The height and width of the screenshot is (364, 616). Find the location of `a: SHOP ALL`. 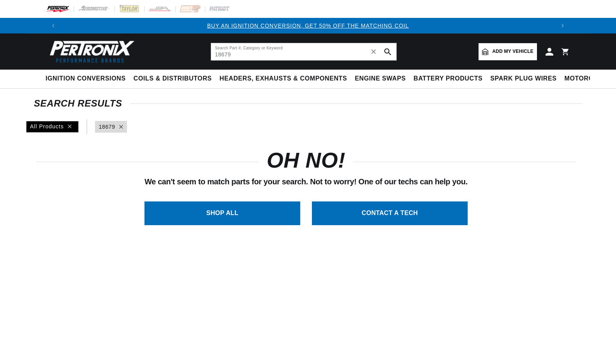

a: SHOP ALL is located at coordinates (223, 213).